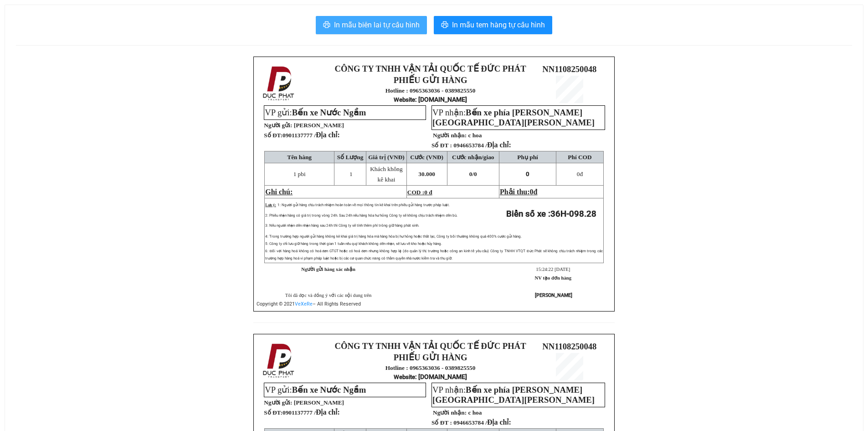 The width and height of the screenshot is (868, 431). I want to click on span: 30.000, so click(427, 174).